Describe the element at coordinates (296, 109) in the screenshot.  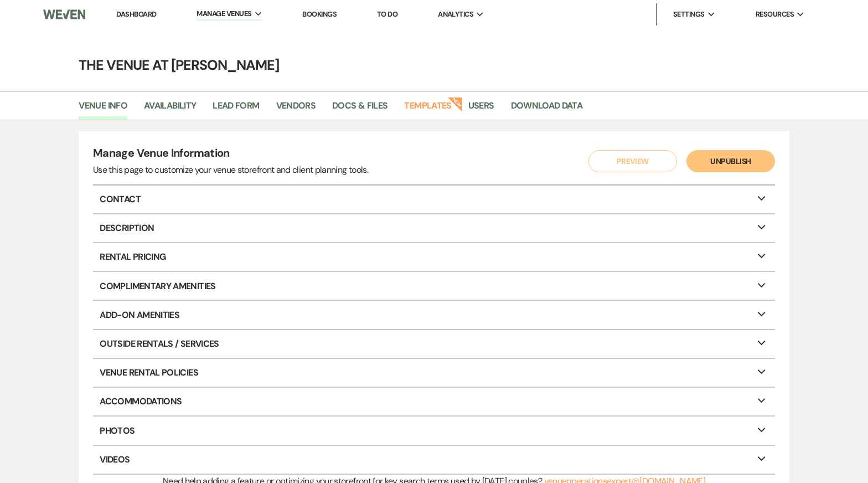
I see `a: Vendors` at that location.